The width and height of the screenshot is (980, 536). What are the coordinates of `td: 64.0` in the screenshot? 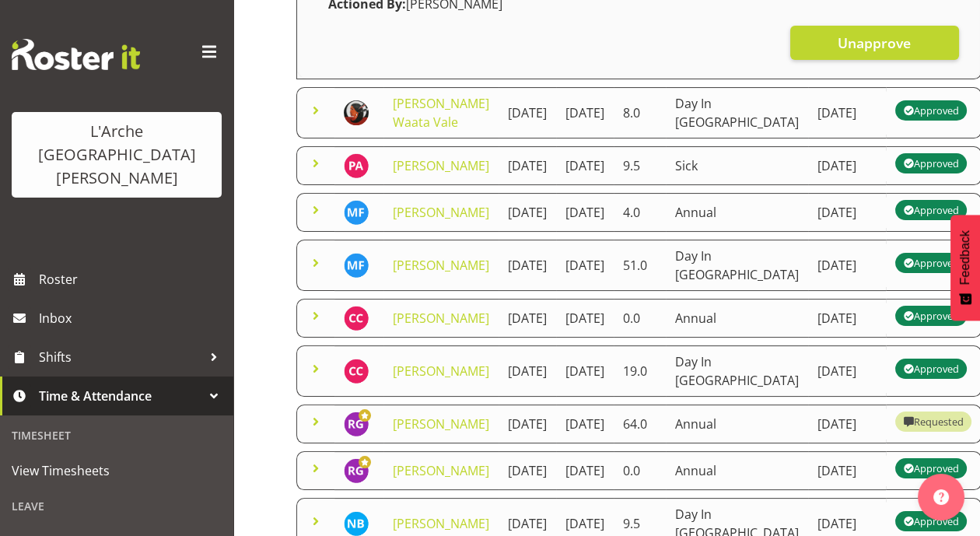 It's located at (639, 424).